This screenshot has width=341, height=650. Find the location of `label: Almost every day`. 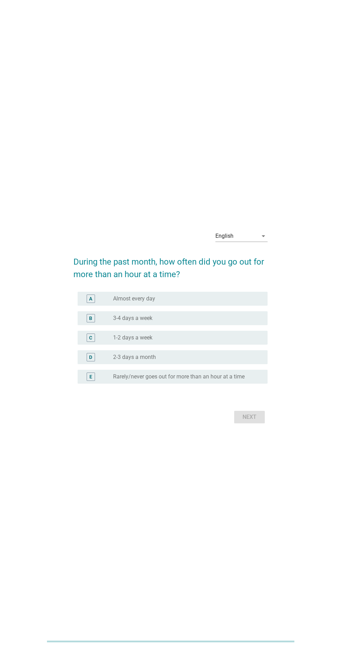

label: Almost every day is located at coordinates (134, 299).